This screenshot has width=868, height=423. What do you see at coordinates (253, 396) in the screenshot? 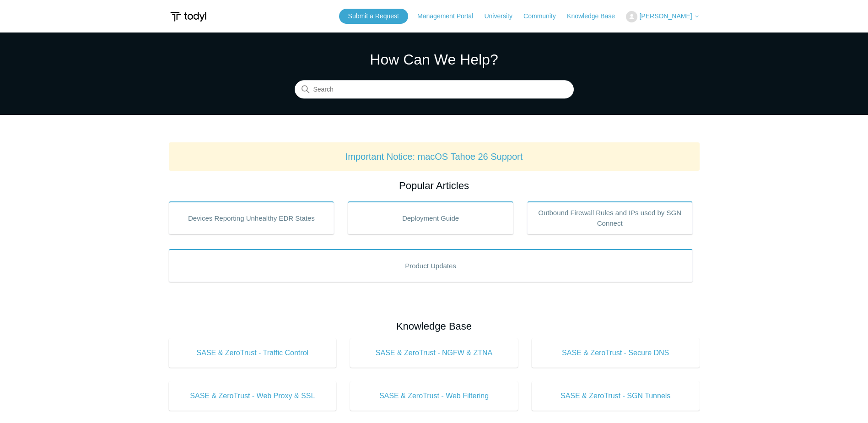
I see `a: SASE & ZeroTrust - Web Proxy & SSL` at bounding box center [253, 396].